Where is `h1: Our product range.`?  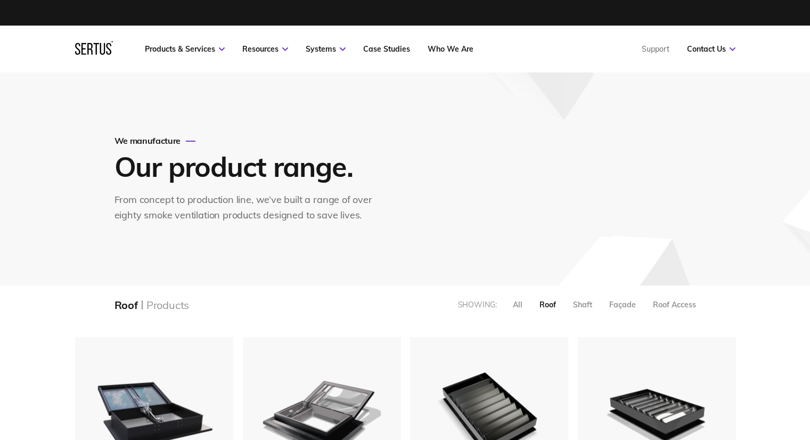 h1: Our product range. is located at coordinates (248, 166).